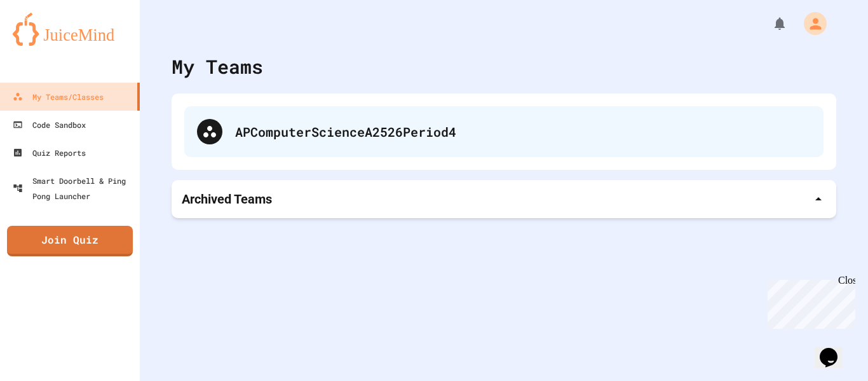 The height and width of the screenshot is (381, 868). I want to click on a: Join Quiz, so click(70, 241).